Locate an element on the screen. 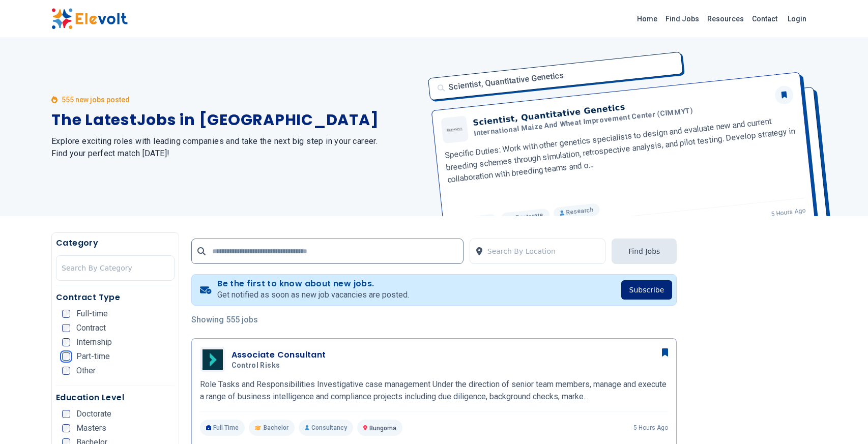 The image size is (868, 444). a: Contact is located at coordinates (765, 19).